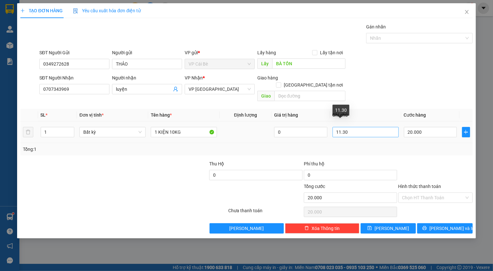 The image size is (493, 271). What do you see at coordinates (331, 53) in the screenshot?
I see `span: Lấy tận nơi` at bounding box center [331, 53].